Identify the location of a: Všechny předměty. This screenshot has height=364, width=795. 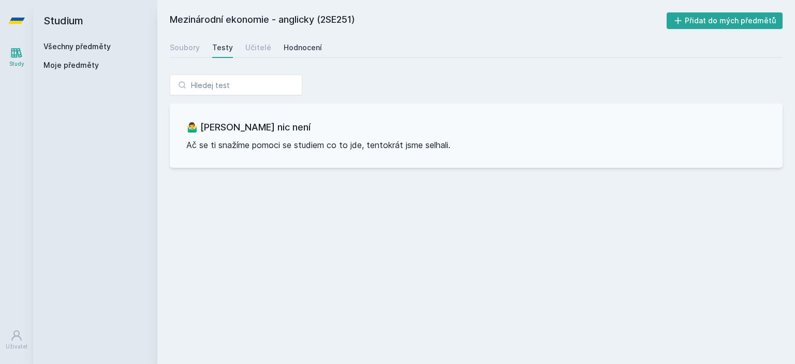
(77, 46).